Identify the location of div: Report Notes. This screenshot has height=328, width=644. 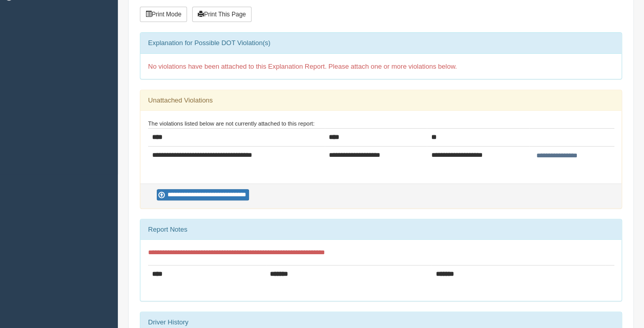
(380, 229).